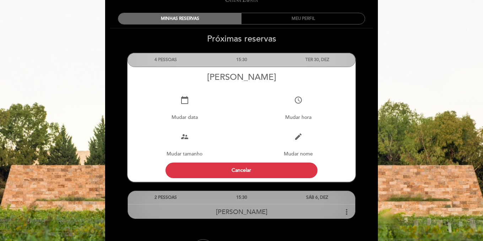 This screenshot has height=241, width=483. Describe the element at coordinates (185, 100) in the screenshot. I see `i: calendar_today` at that location.